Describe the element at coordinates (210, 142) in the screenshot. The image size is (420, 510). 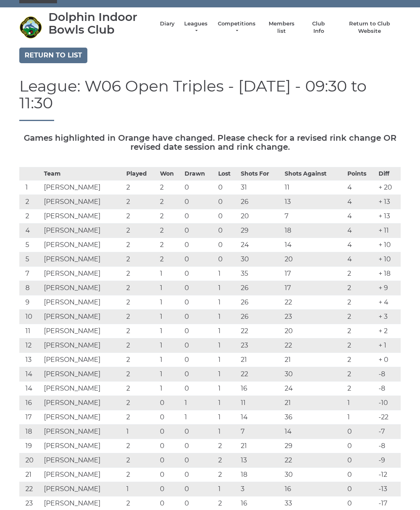
I see `h5: Games highlighted in Orange have changed. Please check for a revised rink change OR revised date ...` at that location.